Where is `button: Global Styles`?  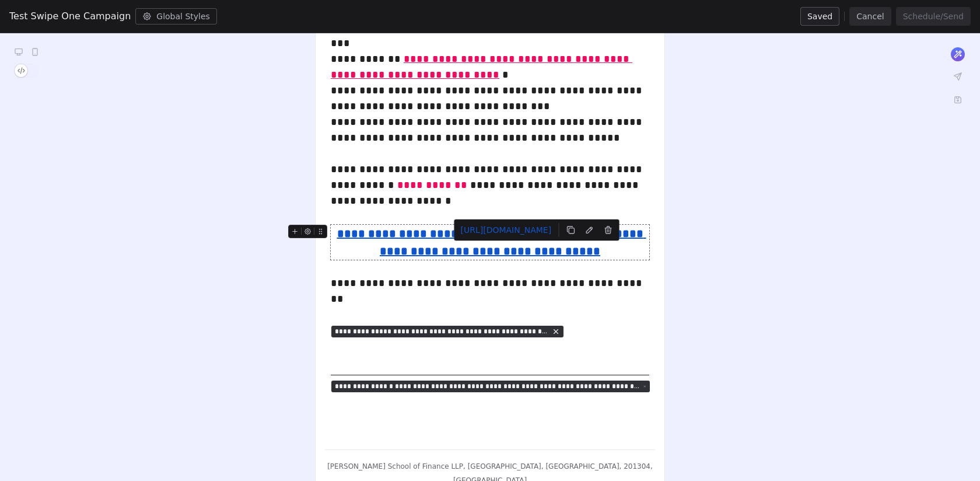 button: Global Styles is located at coordinates (176, 16).